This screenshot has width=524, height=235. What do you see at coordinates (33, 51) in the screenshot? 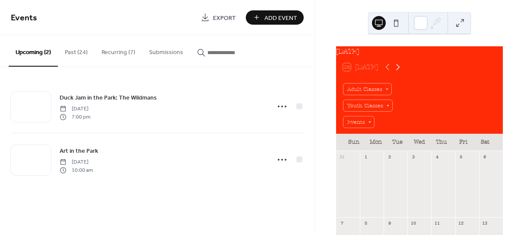
I see `button: Upcoming (2)` at bounding box center [33, 51].